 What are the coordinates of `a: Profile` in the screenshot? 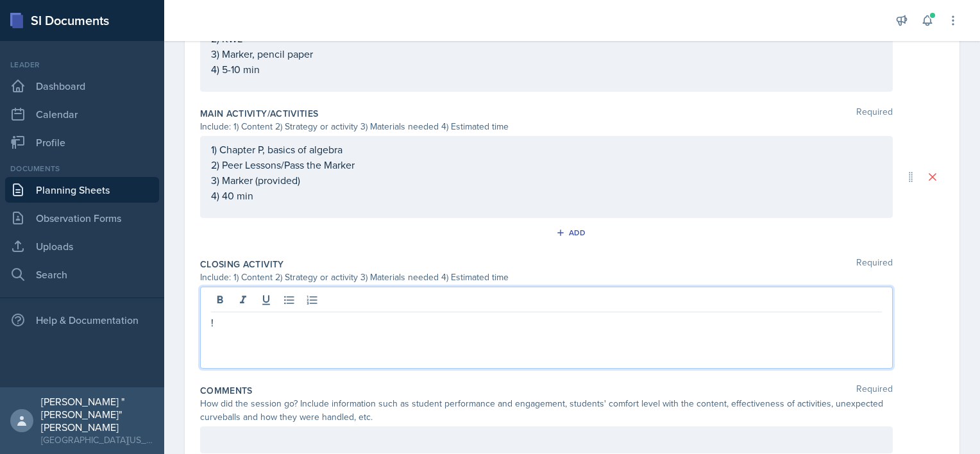 It's located at (82, 142).